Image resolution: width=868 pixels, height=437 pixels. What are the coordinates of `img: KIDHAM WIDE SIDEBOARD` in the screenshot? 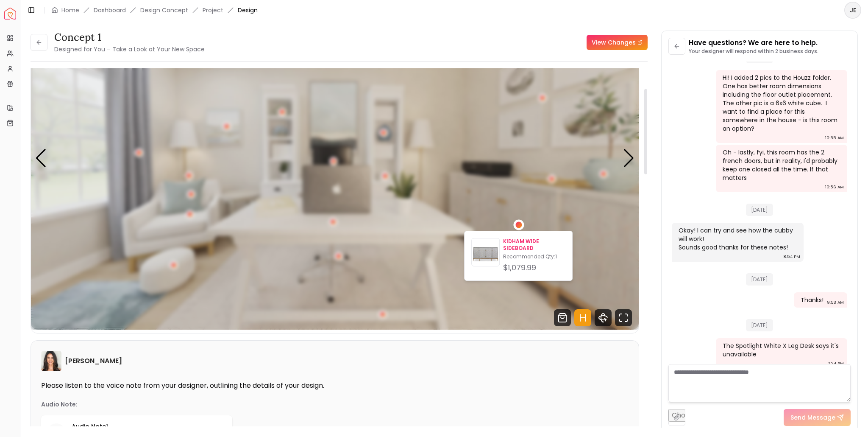 It's located at (485, 254).